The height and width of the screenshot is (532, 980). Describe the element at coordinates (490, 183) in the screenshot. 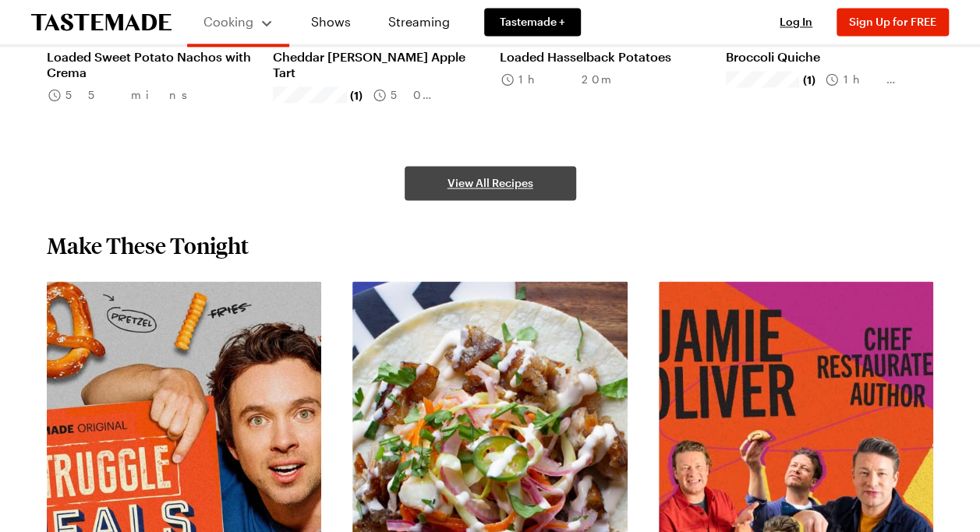

I see `span: View All Recipes` at that location.